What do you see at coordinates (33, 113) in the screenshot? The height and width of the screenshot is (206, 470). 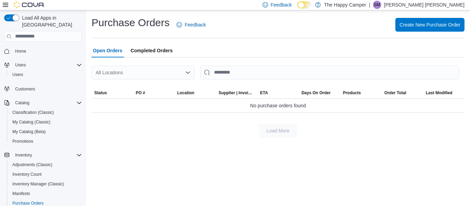 I see `a: Classification (Classic)` at bounding box center [33, 113].